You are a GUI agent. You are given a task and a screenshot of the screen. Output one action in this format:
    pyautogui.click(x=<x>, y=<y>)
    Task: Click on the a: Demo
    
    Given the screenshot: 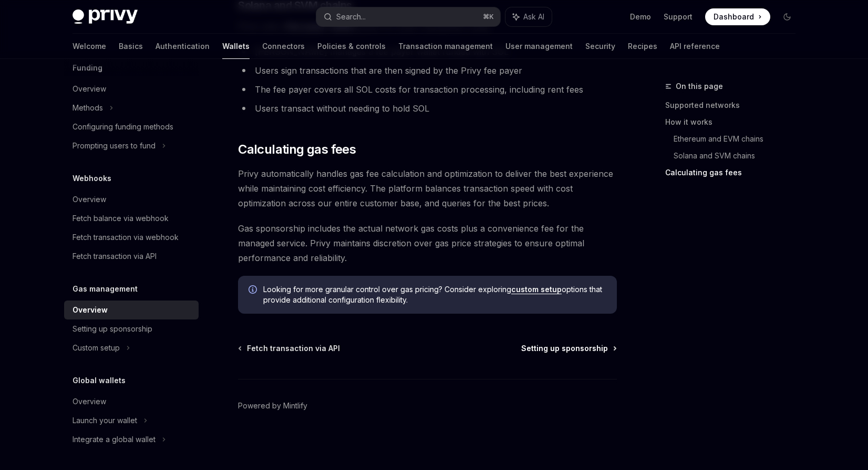 What is the action you would take?
    pyautogui.click(x=640, y=17)
    